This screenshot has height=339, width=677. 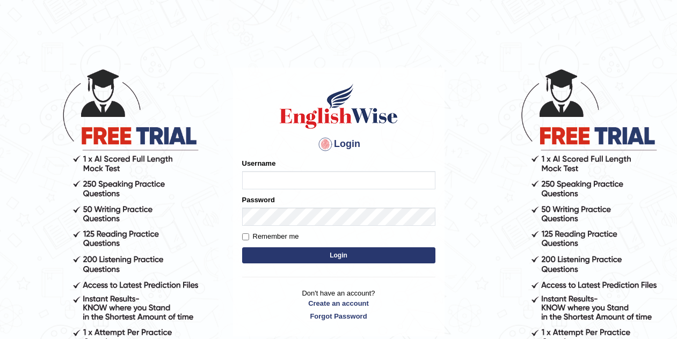 What do you see at coordinates (245, 237) in the screenshot?
I see `input: Remember me` at bounding box center [245, 237].